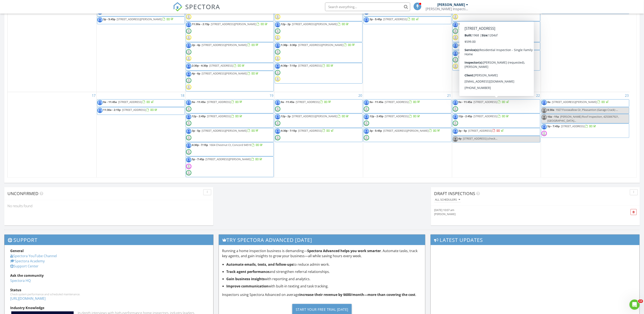 Image resolution: width=644 pixels, height=314 pixels. What do you see at coordinates (271, 96) in the screenshot?
I see `a: Go to August 19, 2025` at bounding box center [271, 96].